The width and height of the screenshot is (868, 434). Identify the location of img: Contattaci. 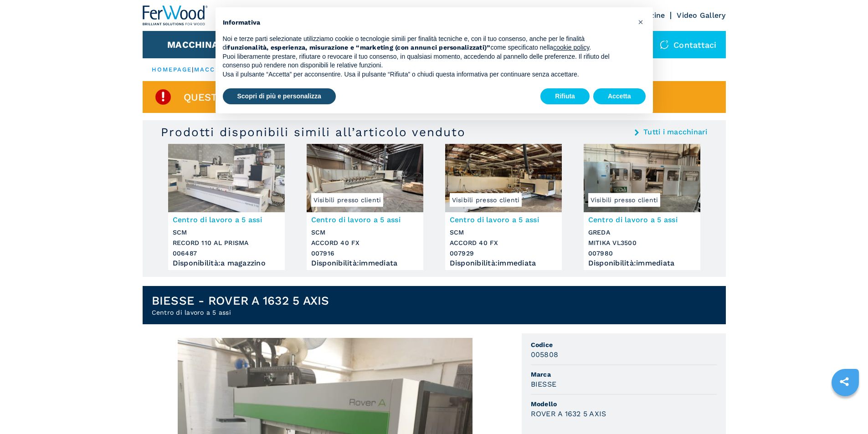
(665, 44).